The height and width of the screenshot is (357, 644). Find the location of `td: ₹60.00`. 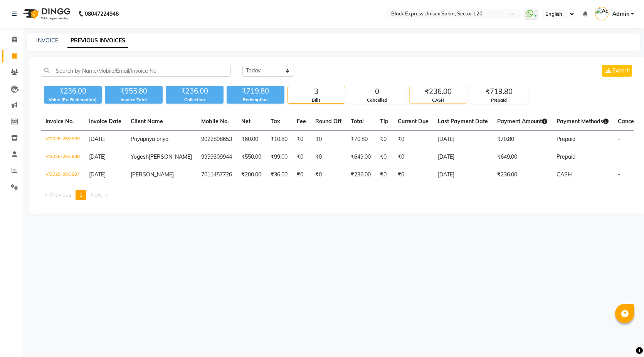

td: ₹60.00 is located at coordinates (251, 139).